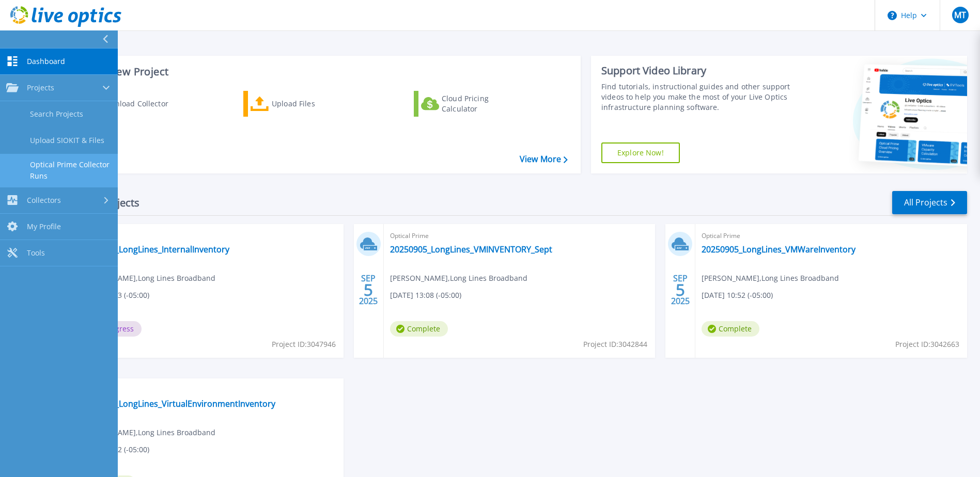 This screenshot has width=980, height=477. Describe the element at coordinates (929, 202) in the screenshot. I see `a: All Projects` at that location.